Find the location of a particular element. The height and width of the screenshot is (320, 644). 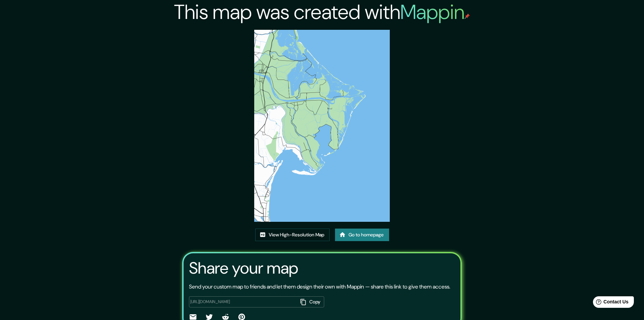

button: Copy is located at coordinates (311, 302).